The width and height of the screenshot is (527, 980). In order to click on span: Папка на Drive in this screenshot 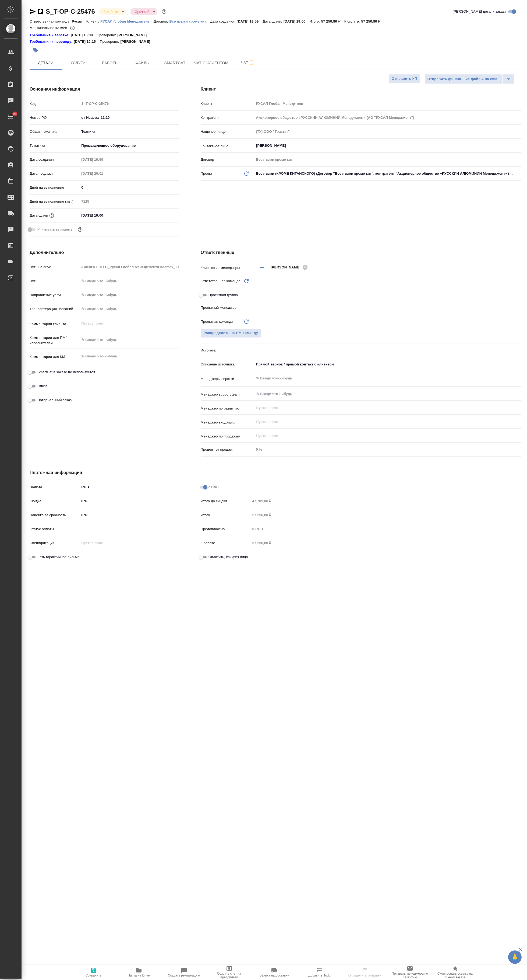, I will do `click(139, 975)`.